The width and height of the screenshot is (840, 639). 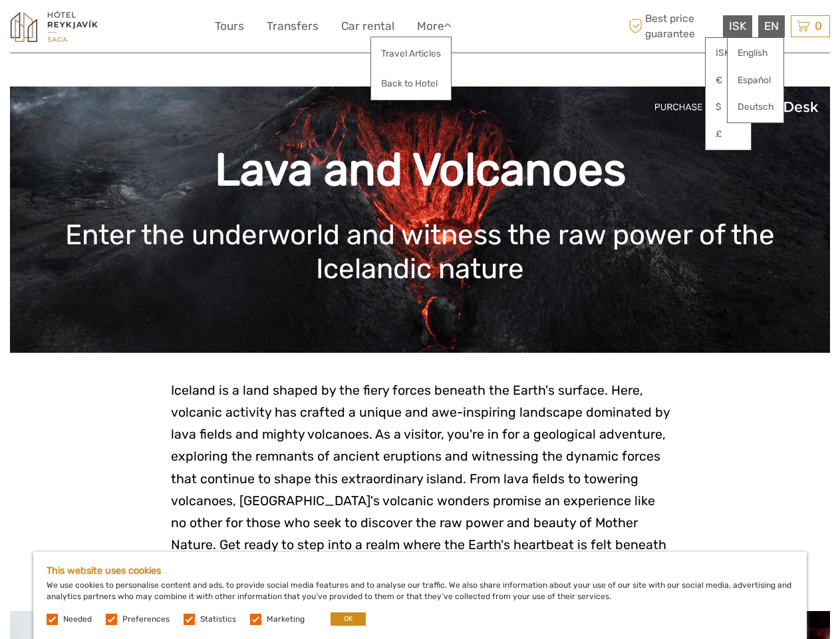 What do you see at coordinates (728, 53) in the screenshot?
I see `a: ISK` at bounding box center [728, 53].